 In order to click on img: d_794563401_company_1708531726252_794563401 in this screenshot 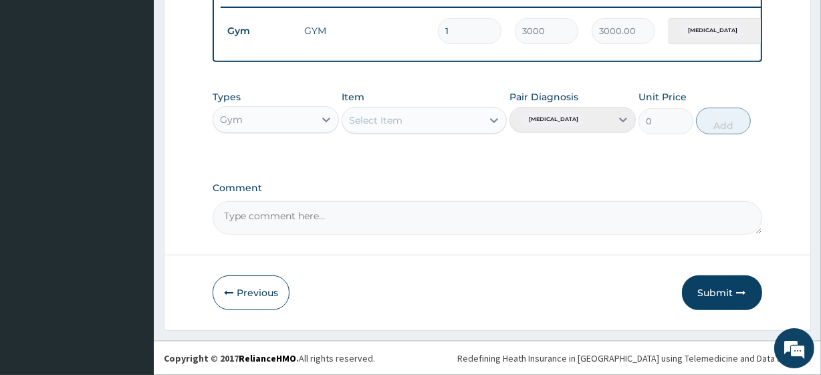, I will do `click(39, 84)`.